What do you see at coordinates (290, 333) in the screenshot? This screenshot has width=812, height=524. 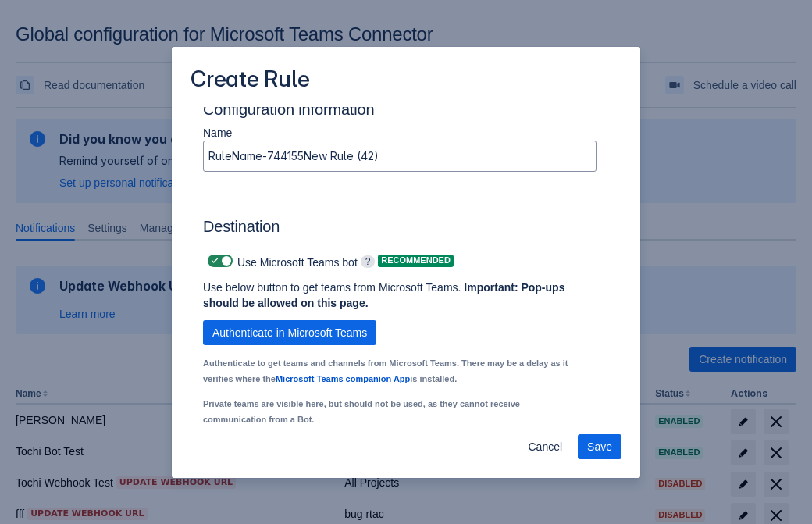 I see `span: Authenticate in Microsoft Teams` at bounding box center [290, 333].